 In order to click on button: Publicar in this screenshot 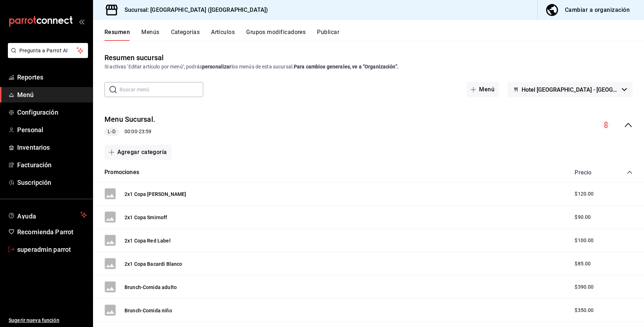, I will do `click(328, 35)`.